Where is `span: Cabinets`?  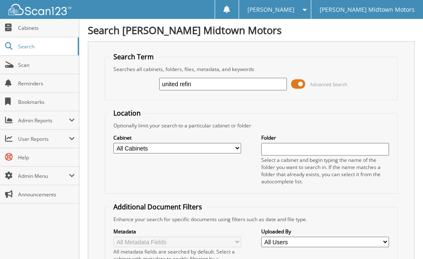
span: Cabinets is located at coordinates (46, 28).